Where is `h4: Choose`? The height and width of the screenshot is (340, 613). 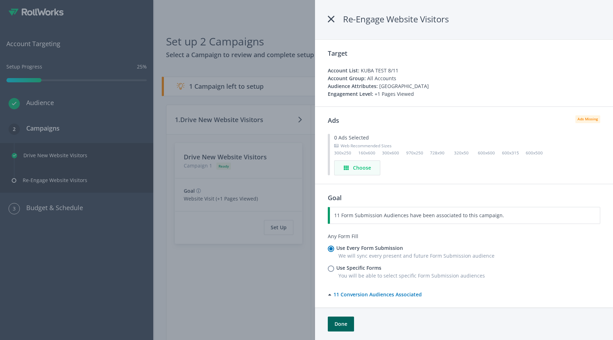 h4: Choose is located at coordinates (362, 168).